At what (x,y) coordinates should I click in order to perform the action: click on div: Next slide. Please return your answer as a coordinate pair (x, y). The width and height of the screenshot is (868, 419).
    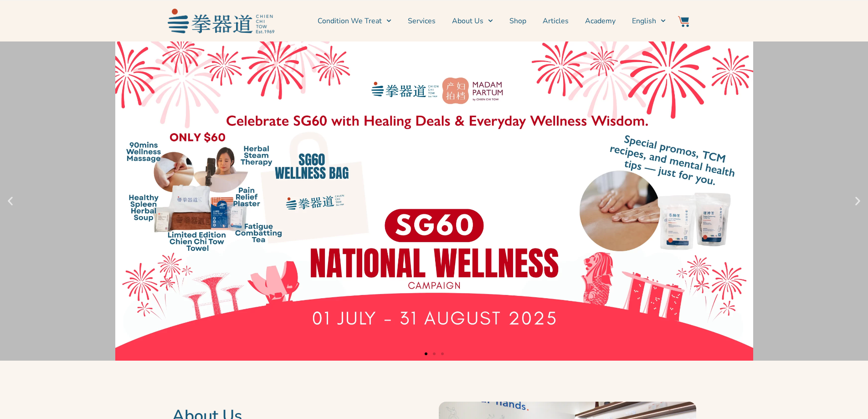
    Looking at the image, I should click on (858, 201).